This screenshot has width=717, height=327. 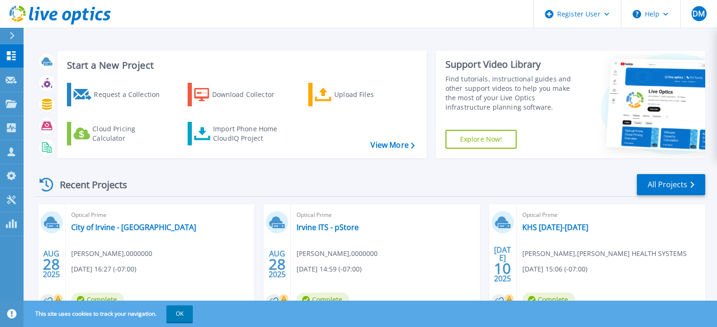 I want to click on button: OK, so click(x=180, y=314).